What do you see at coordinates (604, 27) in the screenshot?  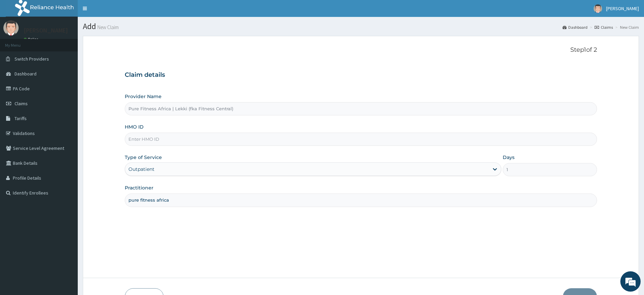 I see `a: Claims` at bounding box center [604, 27].